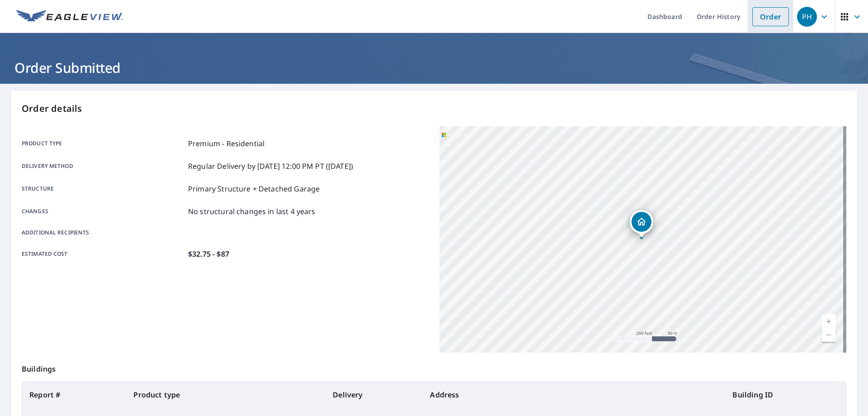 This screenshot has height=416, width=868. What do you see at coordinates (254, 189) in the screenshot?
I see `p: Primary Structure + Detached Garage` at bounding box center [254, 189].